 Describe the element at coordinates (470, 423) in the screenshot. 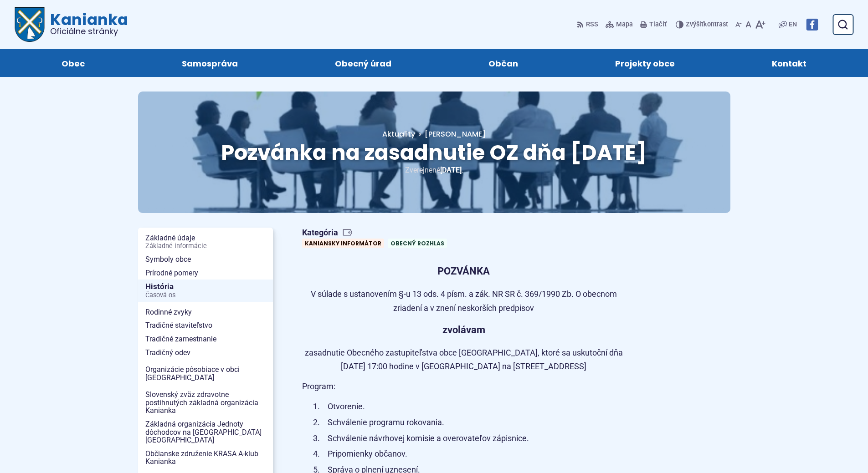

I see `li: Schválenie programu rokovania.` at that location.